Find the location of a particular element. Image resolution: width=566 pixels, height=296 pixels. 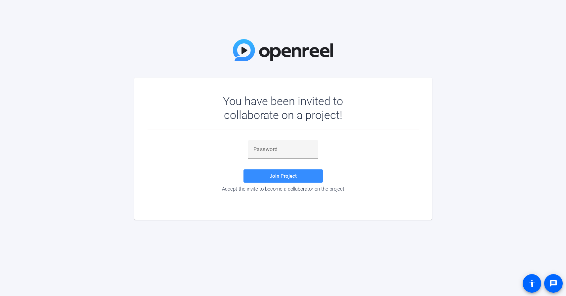

div: Accept the invite to become a collaborator on the project is located at coordinates (283, 189).